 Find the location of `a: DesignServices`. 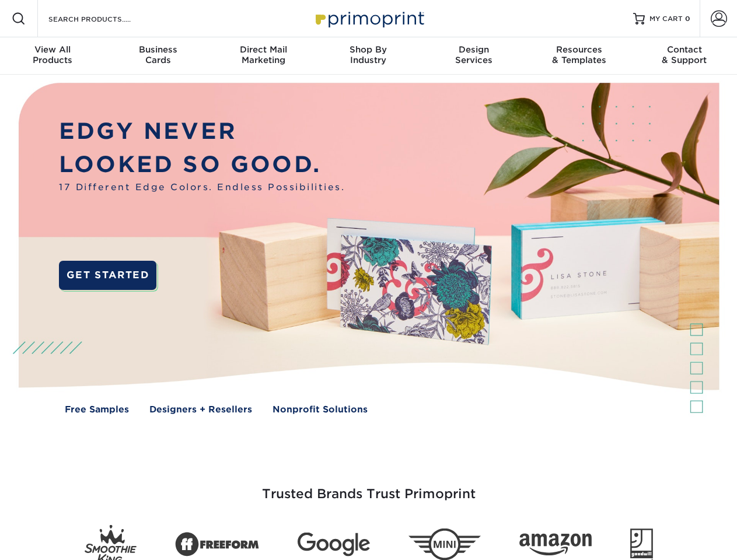

a: DesignServices is located at coordinates (474, 56).